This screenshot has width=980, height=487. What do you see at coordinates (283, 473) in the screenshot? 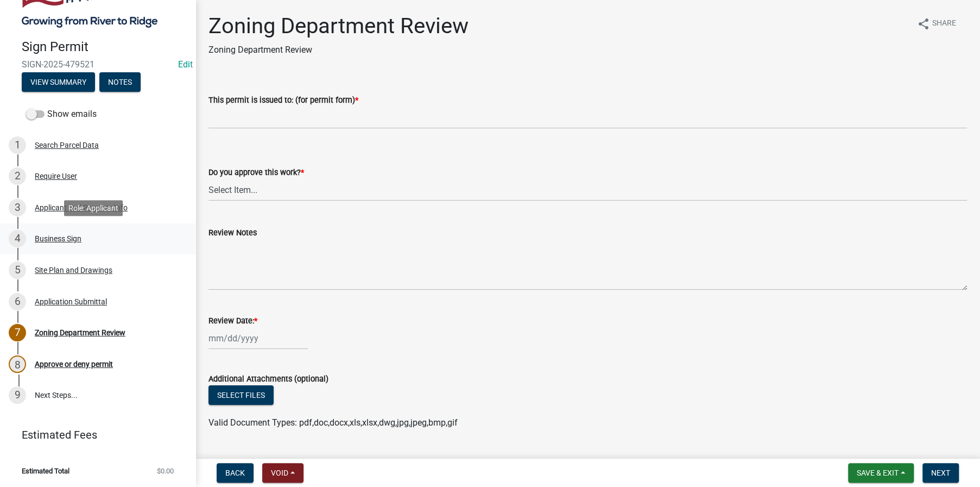
I see `button: Void` at bounding box center [283, 473].